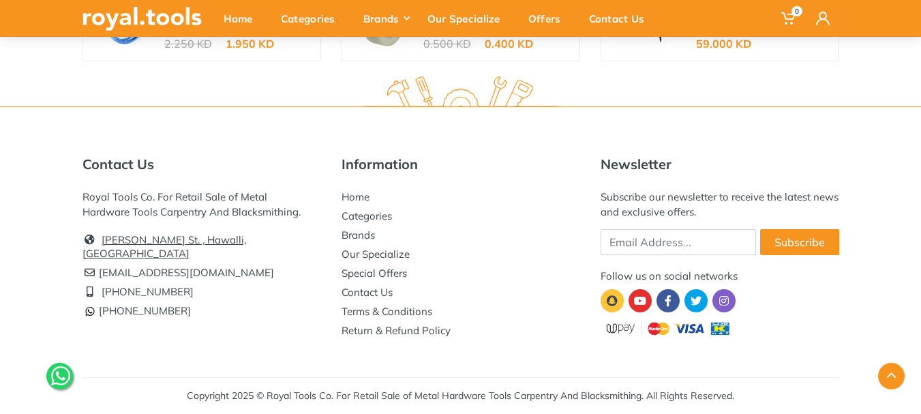 This screenshot has height=414, width=921. I want to click on div: 1.950 KD, so click(250, 44).